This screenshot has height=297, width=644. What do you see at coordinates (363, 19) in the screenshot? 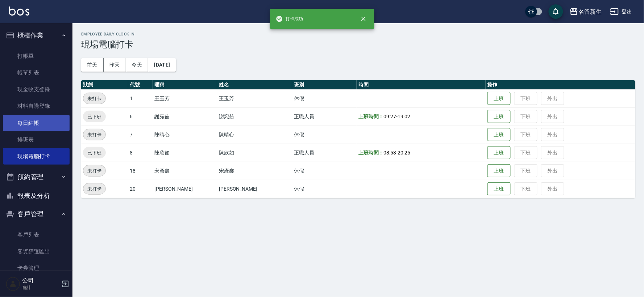
I see `button: close` at bounding box center [363, 19].